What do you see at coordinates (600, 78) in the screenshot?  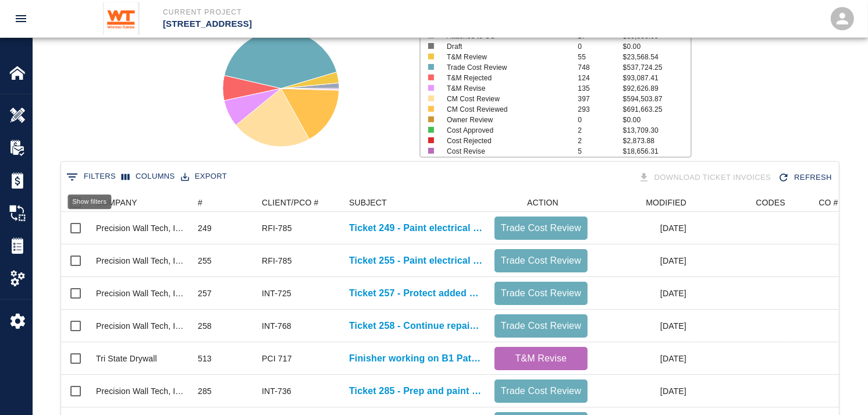 I see `p: 124` at bounding box center [600, 78].